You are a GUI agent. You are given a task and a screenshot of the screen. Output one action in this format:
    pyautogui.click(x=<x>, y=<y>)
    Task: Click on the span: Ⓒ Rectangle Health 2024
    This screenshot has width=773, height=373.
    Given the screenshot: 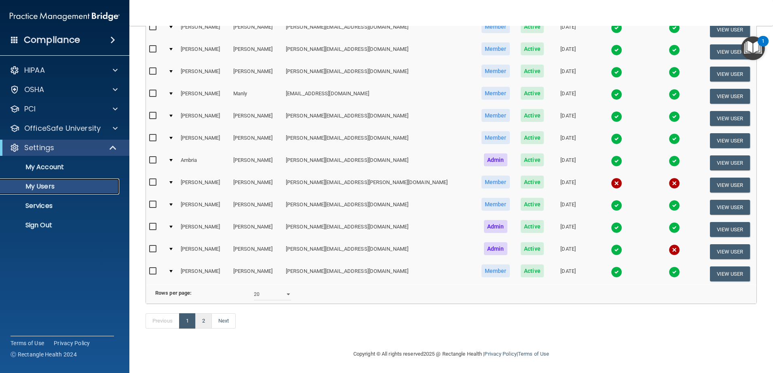 What is the action you would take?
    pyautogui.click(x=44, y=355)
    